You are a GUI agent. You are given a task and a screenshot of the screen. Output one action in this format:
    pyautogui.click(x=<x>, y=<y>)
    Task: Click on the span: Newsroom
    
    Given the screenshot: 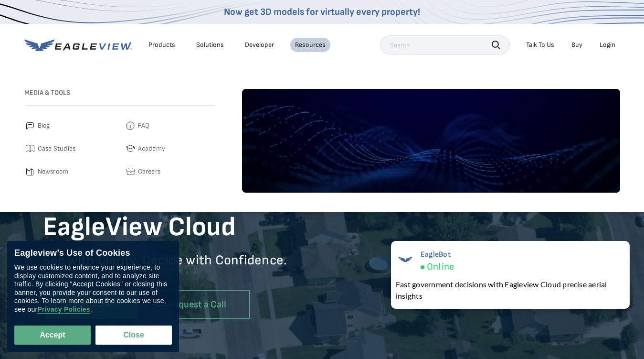 What is the action you would take?
    pyautogui.click(x=53, y=171)
    